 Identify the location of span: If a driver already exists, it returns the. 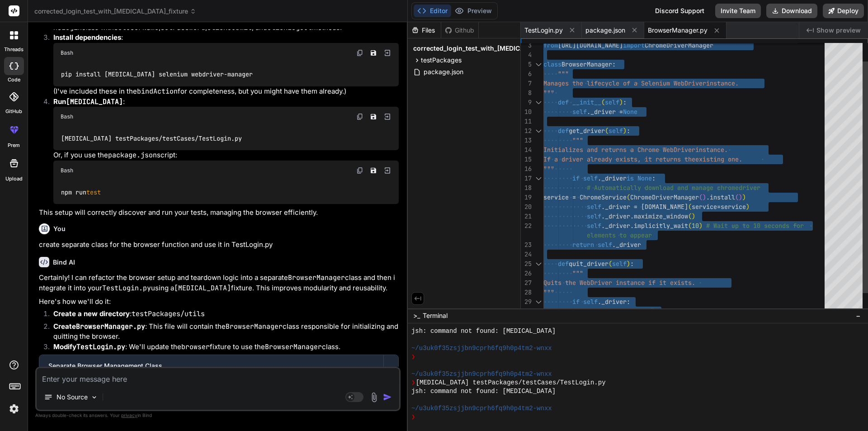
(619, 159).